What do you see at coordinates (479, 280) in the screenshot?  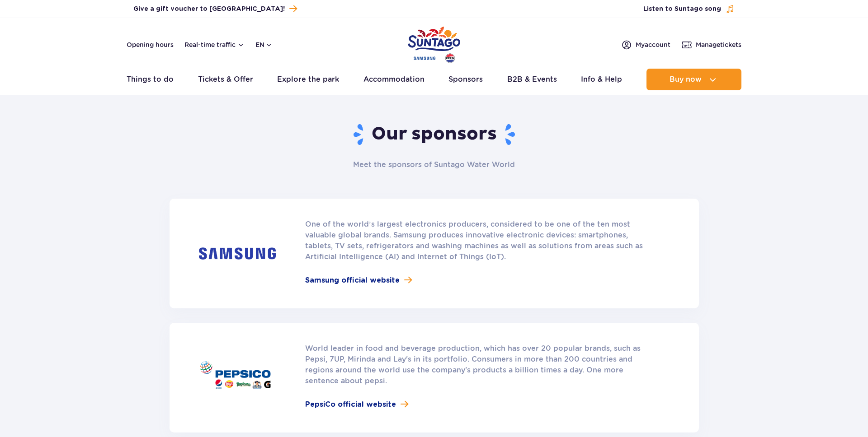 I see `a: Samsung official website` at bounding box center [479, 280].